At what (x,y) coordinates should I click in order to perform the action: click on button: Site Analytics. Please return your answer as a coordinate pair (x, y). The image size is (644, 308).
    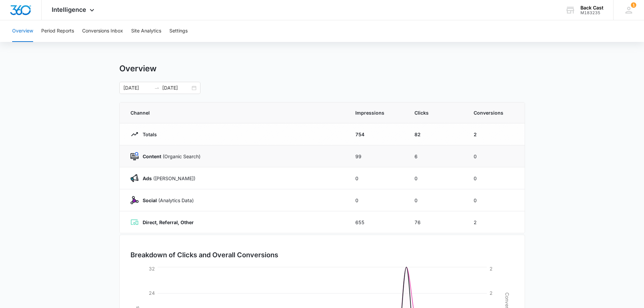
    Looking at the image, I should click on (146, 31).